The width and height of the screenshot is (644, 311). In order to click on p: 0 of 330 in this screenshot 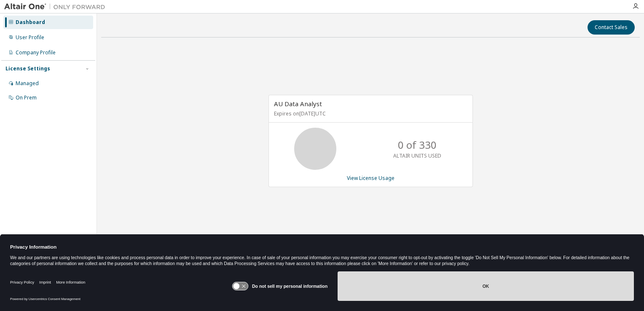, I will do `click(417, 145)`.